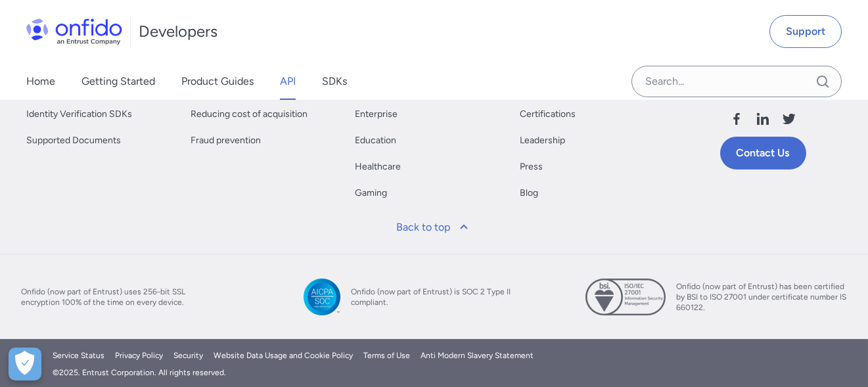 Image resolution: width=868 pixels, height=387 pixels. What do you see at coordinates (188, 356) in the screenshot?
I see `a: Security` at bounding box center [188, 356].